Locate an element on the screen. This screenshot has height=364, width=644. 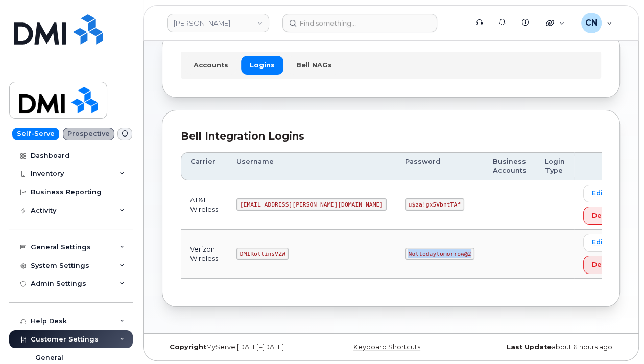
td: Verizon Wireless is located at coordinates (204, 254).